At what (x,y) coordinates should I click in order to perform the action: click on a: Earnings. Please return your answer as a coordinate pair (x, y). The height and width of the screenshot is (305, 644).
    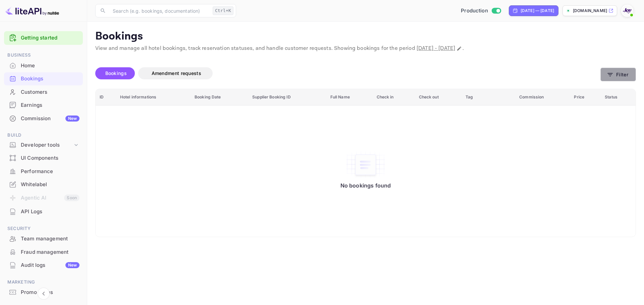
    Looking at the image, I should click on (43, 105).